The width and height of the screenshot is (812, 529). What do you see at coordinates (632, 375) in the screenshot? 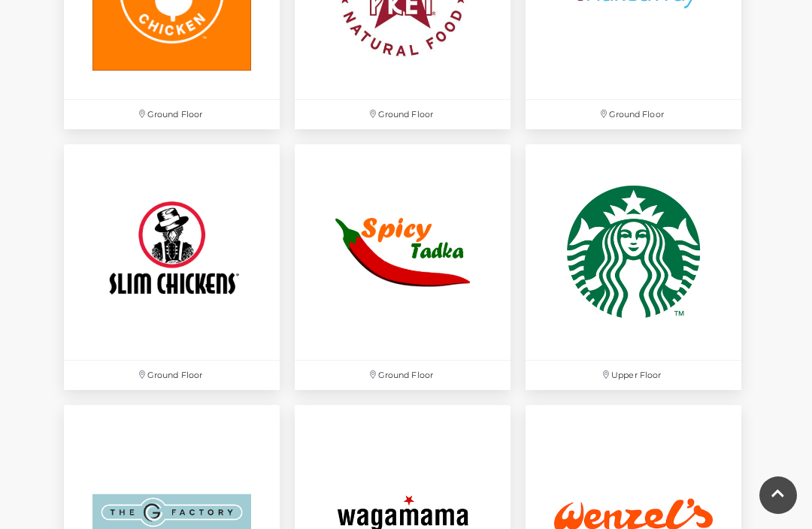
I see `p: Upper Floor` at bounding box center [632, 375].